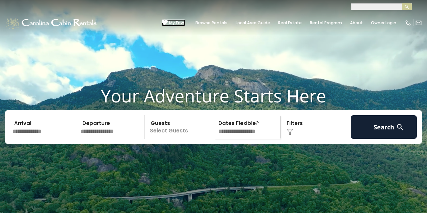 The height and width of the screenshot is (216, 427). Describe the element at coordinates (290, 132) in the screenshot. I see `img: filter--v1.png` at that location.